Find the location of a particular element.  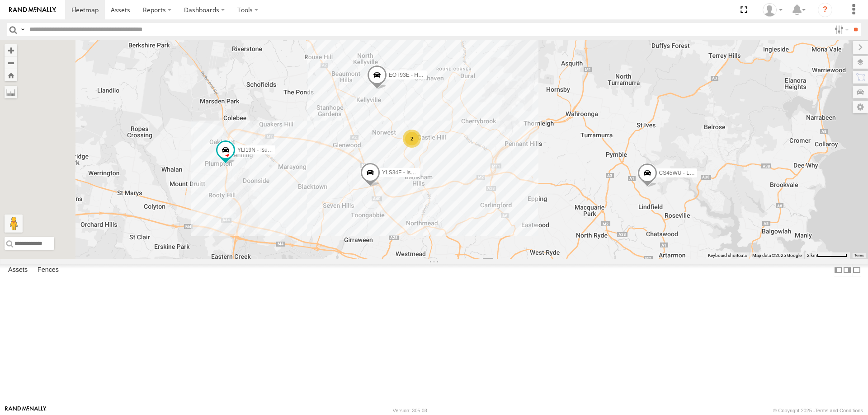

span: YLS34F - Isuzu DMAX is located at coordinates (409, 173).